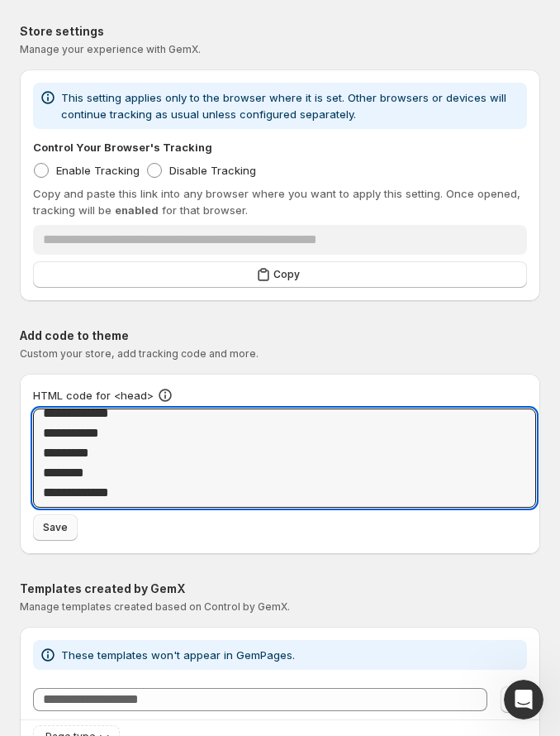 This screenshot has width=560, height=736. What do you see at coordinates (284, 106) in the screenshot?
I see `span: This setting applies only to the browser where it is set. Other browsers or devices will continue...` at bounding box center [284, 106].